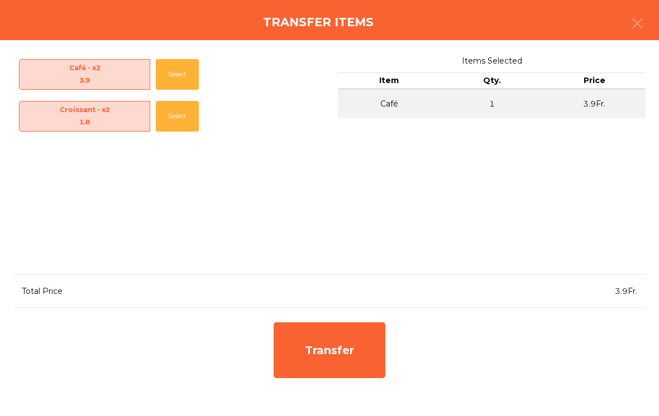  Describe the element at coordinates (626, 291) in the screenshot. I see `span: 3.9Fr.` at that location.